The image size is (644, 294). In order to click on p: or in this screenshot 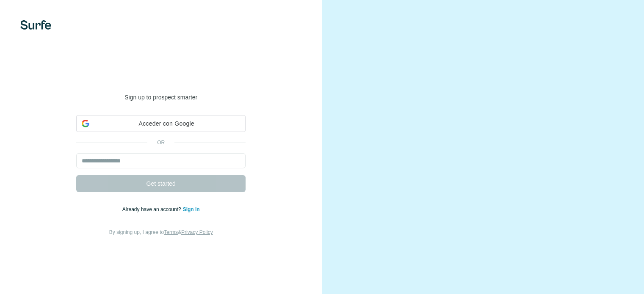, I will do `click(161, 142)`.